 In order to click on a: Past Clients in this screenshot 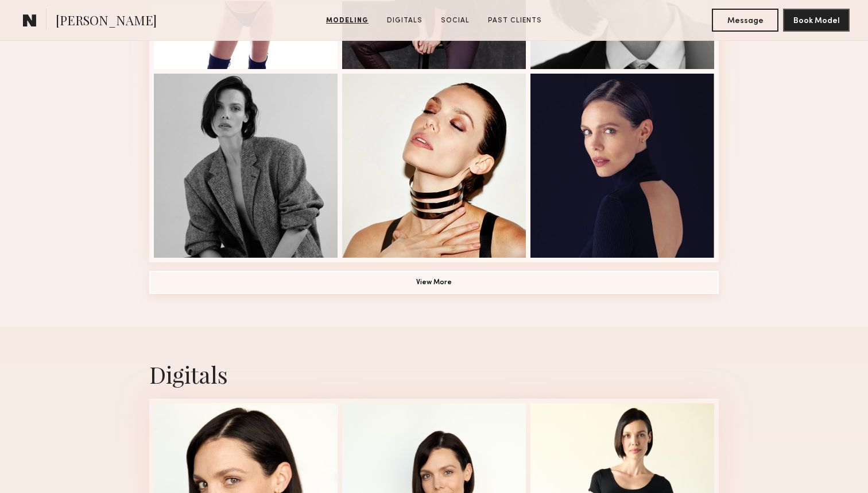, I will do `click(515, 21)`.